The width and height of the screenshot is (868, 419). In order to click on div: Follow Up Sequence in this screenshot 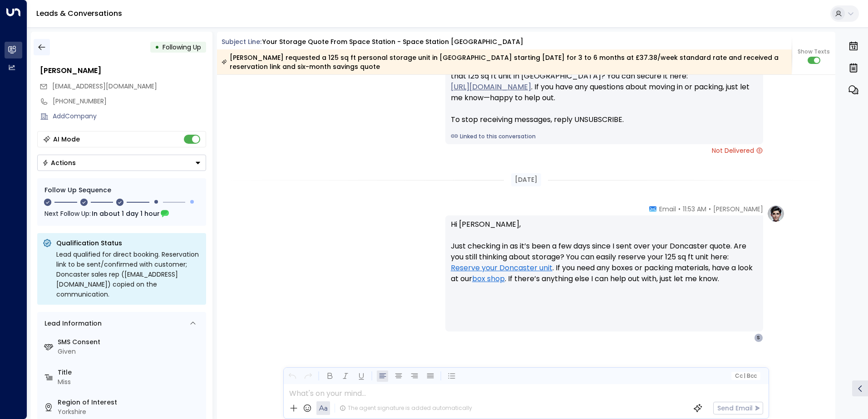, I will do `click(121, 190)`.